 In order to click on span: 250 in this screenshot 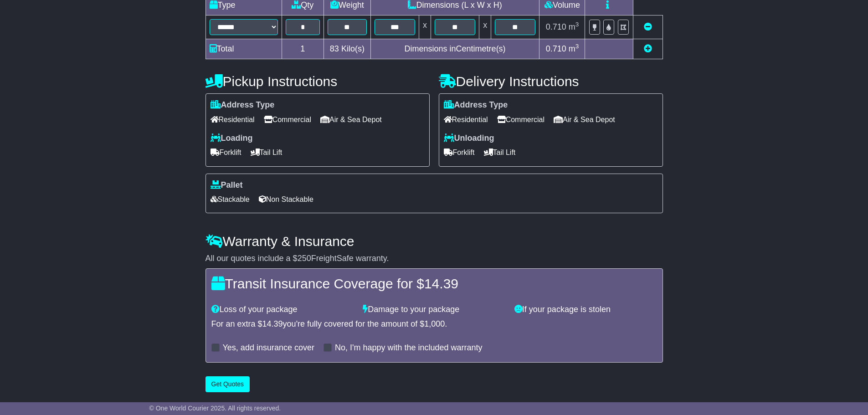, I will do `click(304, 258)`.